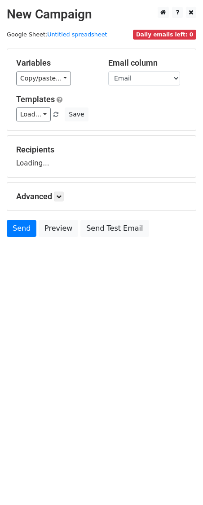  Describe the element at coordinates (165, 34) in the screenshot. I see `a: Daily emails left: 0` at that location.